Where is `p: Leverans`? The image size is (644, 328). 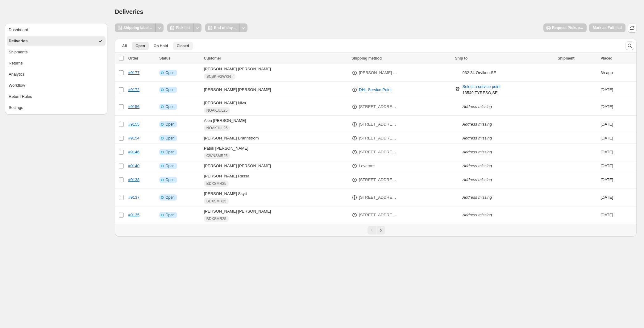
p: Leverans is located at coordinates (367, 166).